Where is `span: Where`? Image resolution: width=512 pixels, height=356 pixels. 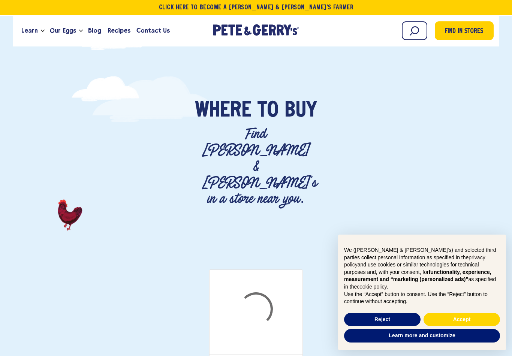 span: Where is located at coordinates (223, 111).